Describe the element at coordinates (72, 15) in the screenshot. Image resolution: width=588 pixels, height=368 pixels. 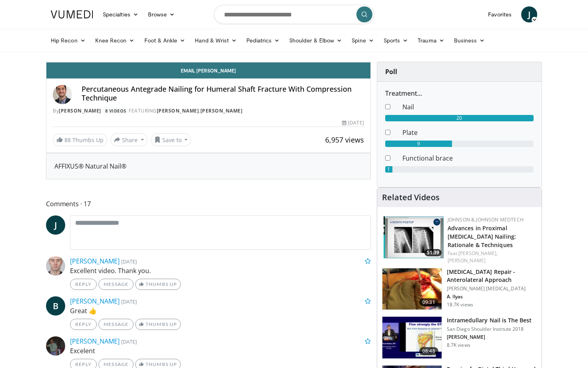
I see `img: VuMedi Logo` at that location.